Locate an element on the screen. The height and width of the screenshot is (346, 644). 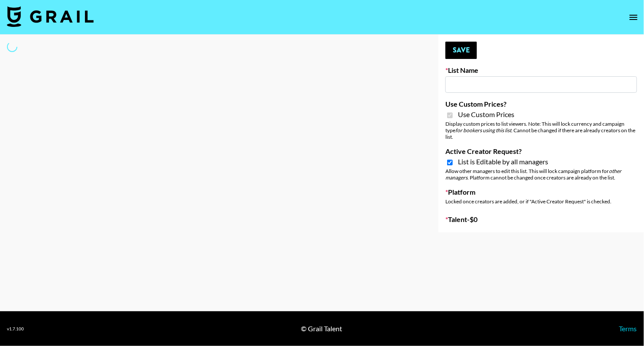
em: other managers is located at coordinates (533, 174).